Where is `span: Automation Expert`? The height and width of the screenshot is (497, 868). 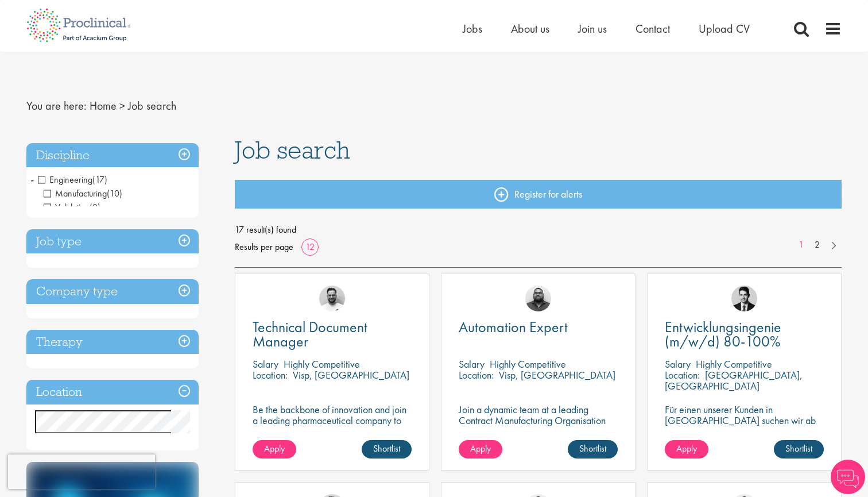 span: Automation Expert is located at coordinates (513, 326).